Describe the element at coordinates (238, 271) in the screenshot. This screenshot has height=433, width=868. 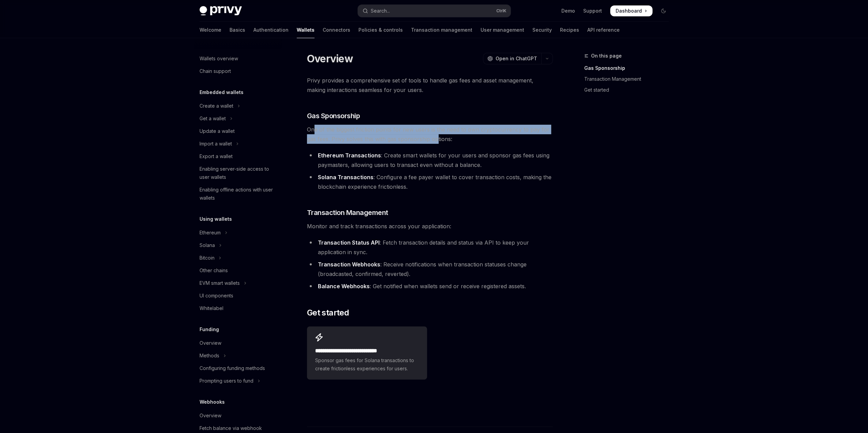
I see `a: Other chains` at that location.